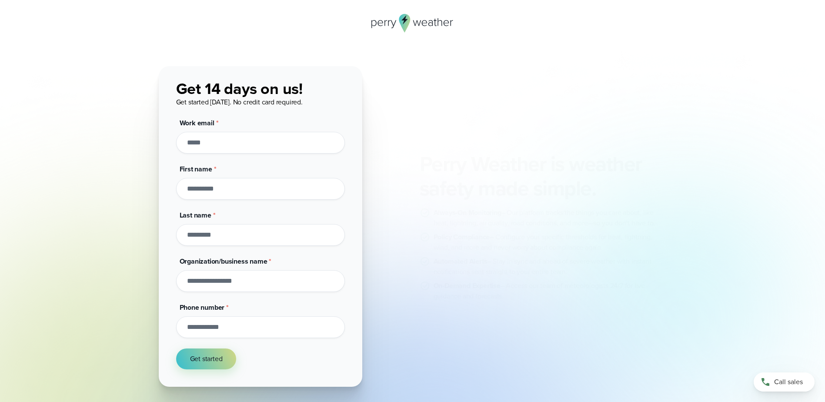  Describe the element at coordinates (206, 359) in the screenshot. I see `span: Get started` at that location.